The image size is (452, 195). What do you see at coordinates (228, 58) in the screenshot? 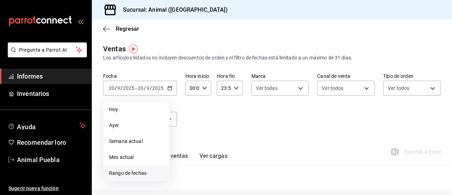
I see `font: Los artículos listados no incluyen descuentos de orden y el filtro de fechas está limitado a un m...` at bounding box center [228, 58].